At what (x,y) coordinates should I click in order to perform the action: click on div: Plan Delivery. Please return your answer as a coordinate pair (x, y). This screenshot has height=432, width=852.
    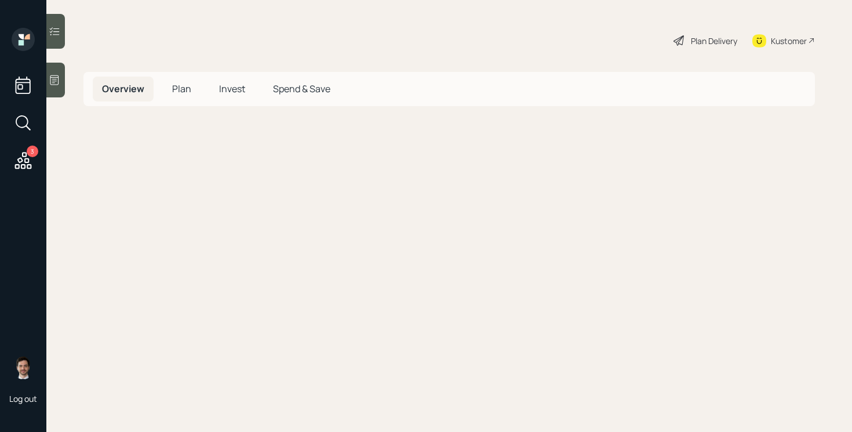
    Looking at the image, I should click on (714, 41).